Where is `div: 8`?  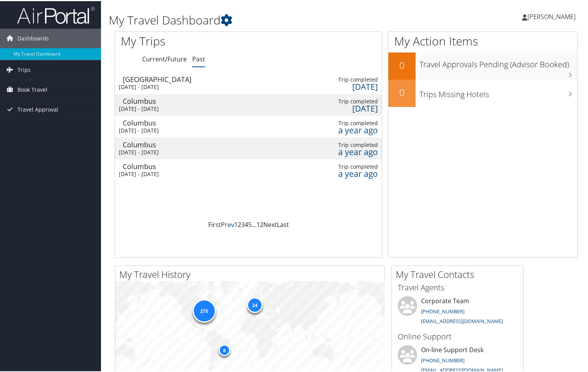 div: 8 is located at coordinates (224, 349).